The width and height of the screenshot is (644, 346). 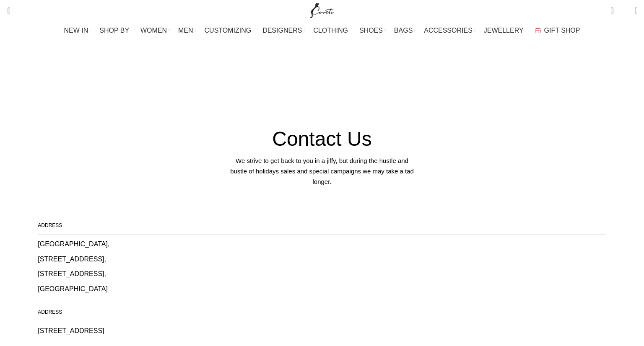 What do you see at coordinates (405, 31) in the screenshot?
I see `a: BAGS` at bounding box center [405, 31].